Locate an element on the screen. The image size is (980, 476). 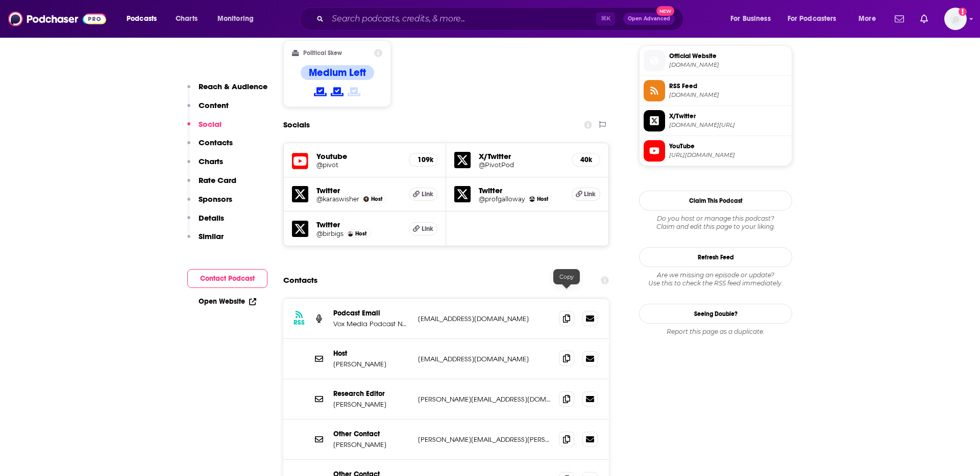
span: https://www.youtube.com/@pivot is located at coordinates (729, 155).